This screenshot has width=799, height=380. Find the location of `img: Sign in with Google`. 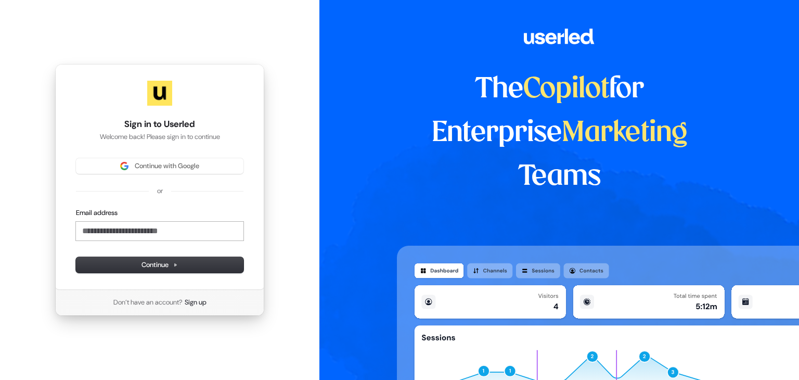

img: Sign in with Google is located at coordinates (124, 166).